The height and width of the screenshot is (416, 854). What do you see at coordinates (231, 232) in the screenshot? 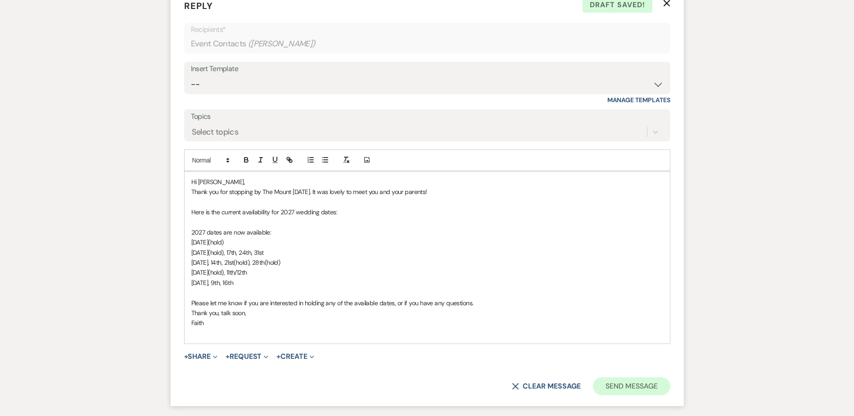
I see `span: 2027 dates are now available:` at bounding box center [231, 232].